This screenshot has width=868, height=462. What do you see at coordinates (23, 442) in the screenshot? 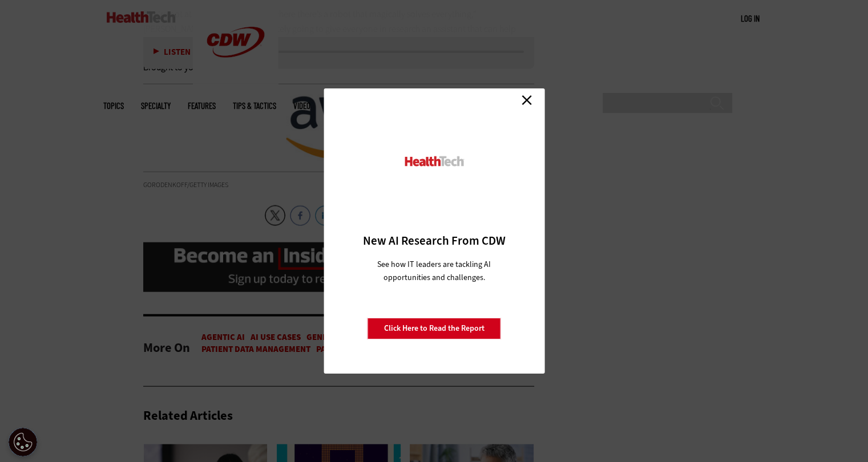
I see `button: Open Preferences` at bounding box center [23, 442].